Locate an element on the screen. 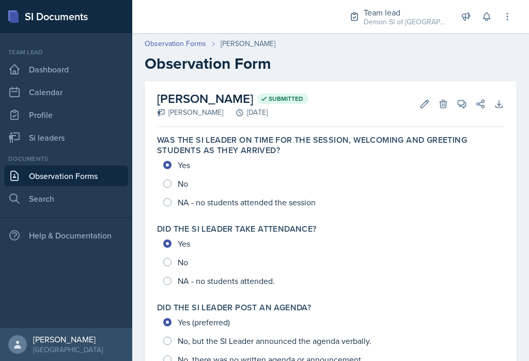  label: Was the SI Leader on time for the session, welcoming and greeting students as they arrived? is located at coordinates (331, 145).